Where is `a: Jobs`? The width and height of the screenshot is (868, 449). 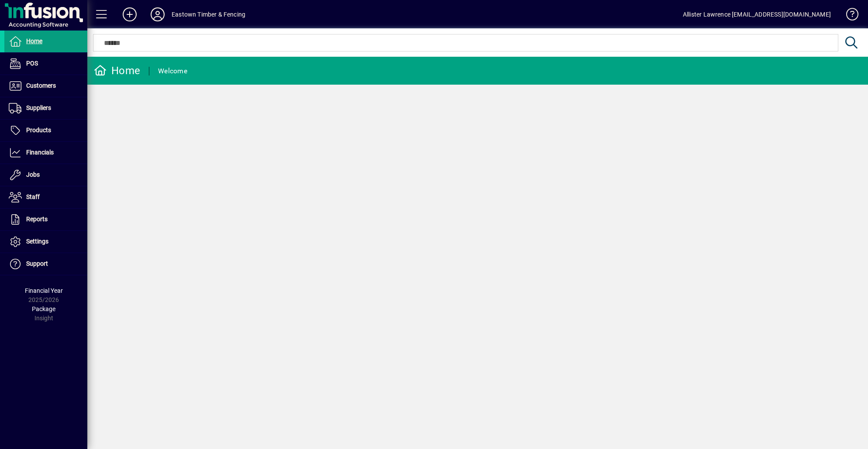
a: Jobs is located at coordinates (46, 175).